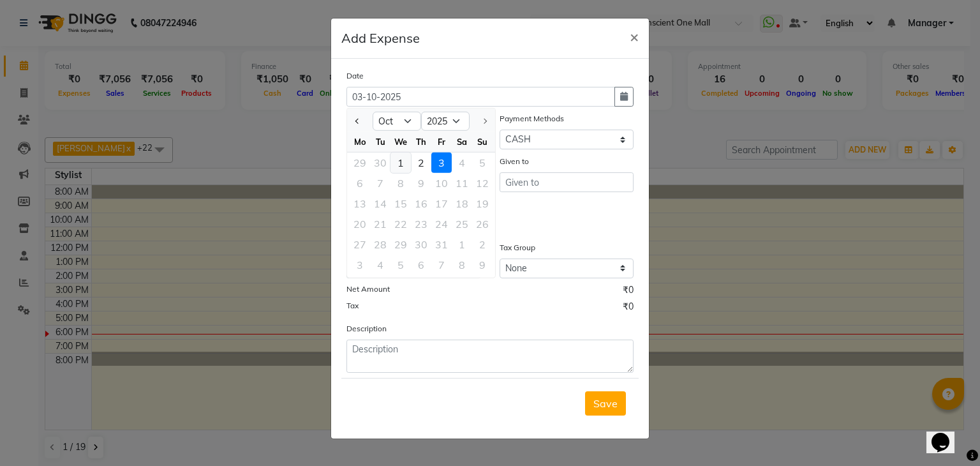 The image size is (980, 466). I want to click on div: 2, so click(421, 163).